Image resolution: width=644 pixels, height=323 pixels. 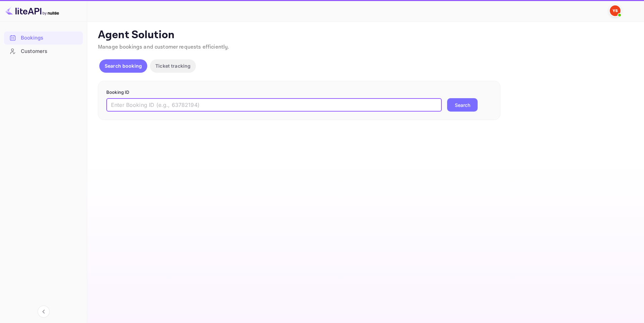 What do you see at coordinates (173, 66) in the screenshot?
I see `p: Ticket tracking` at bounding box center [173, 66].